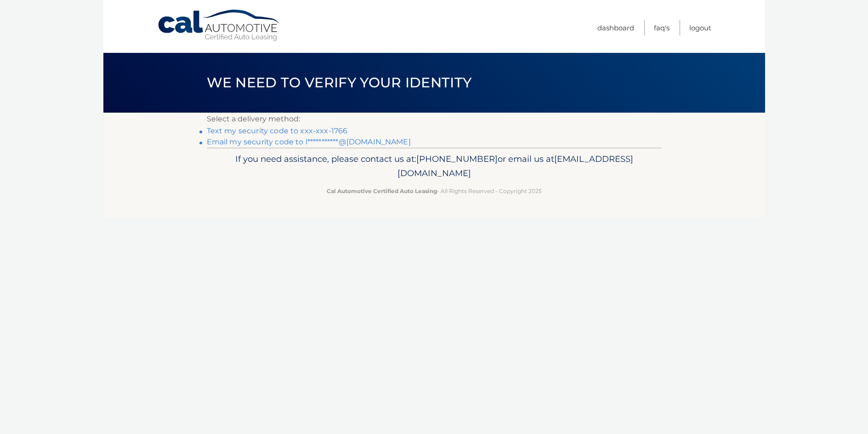 The width and height of the screenshot is (868, 434). Describe the element at coordinates (219, 25) in the screenshot. I see `a: Cal Automotive` at that location.